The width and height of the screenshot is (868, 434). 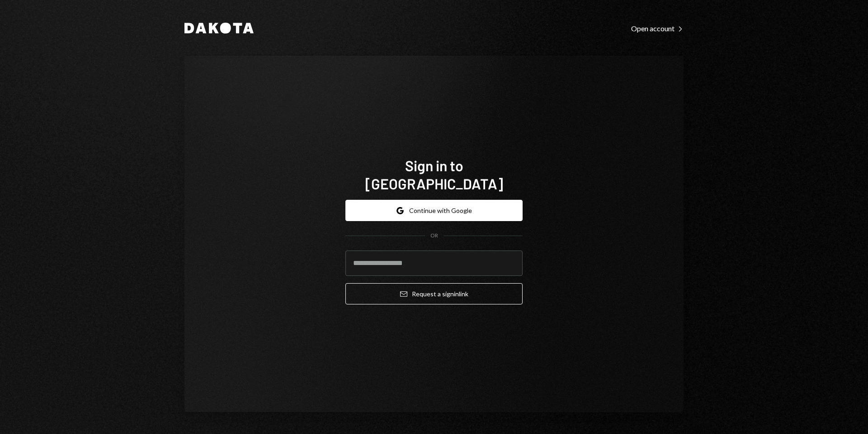 I want to click on div: OR, so click(x=434, y=235).